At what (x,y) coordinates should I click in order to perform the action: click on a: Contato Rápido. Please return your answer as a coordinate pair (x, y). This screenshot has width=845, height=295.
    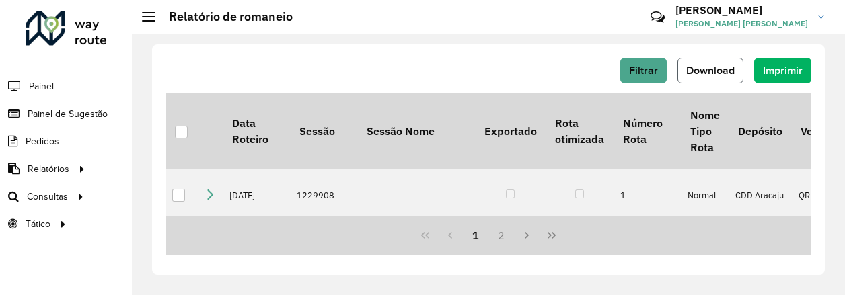
    Looking at the image, I should click on (657, 17).